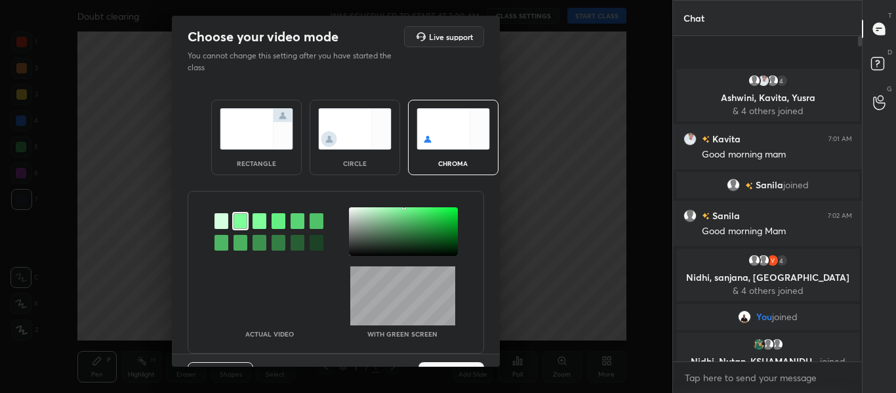 The width and height of the screenshot is (896, 393). Describe the element at coordinates (840, 216) in the screenshot. I see `div: 7:02 AM` at that location.